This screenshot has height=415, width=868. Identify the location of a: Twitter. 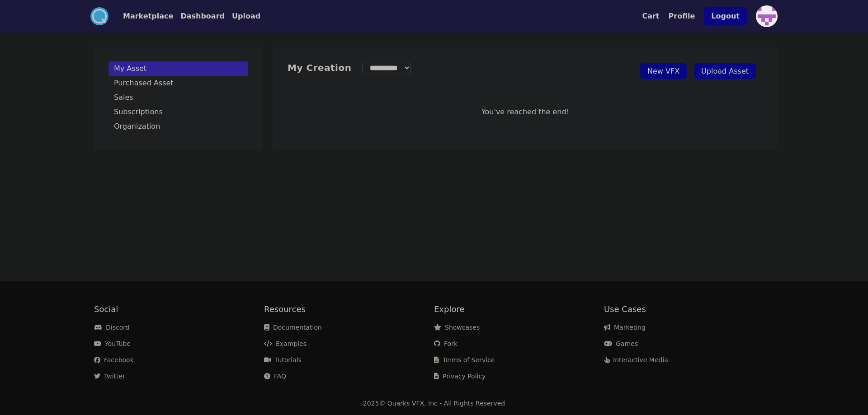
(110, 376).